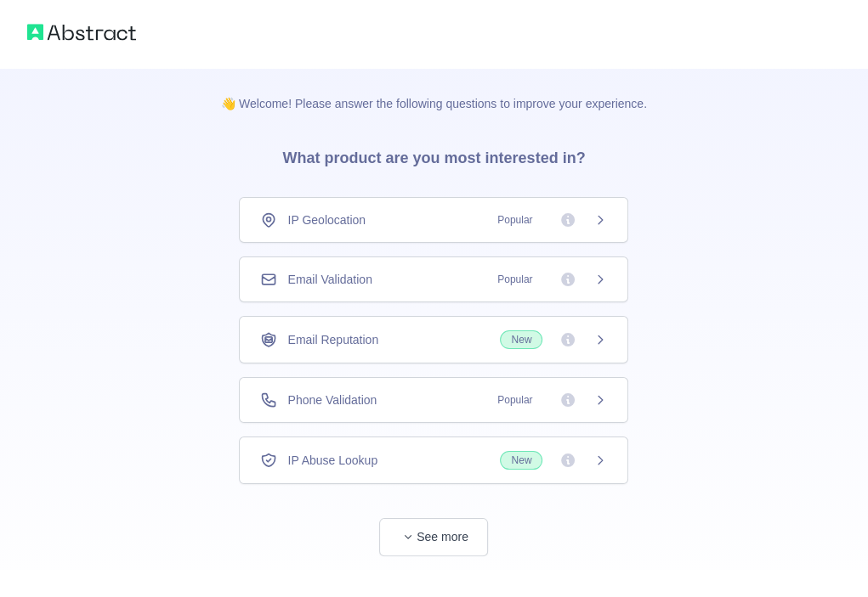 Image resolution: width=868 pixels, height=597 pixels. Describe the element at coordinates (326, 220) in the screenshot. I see `span: IP Geolocation` at that location.